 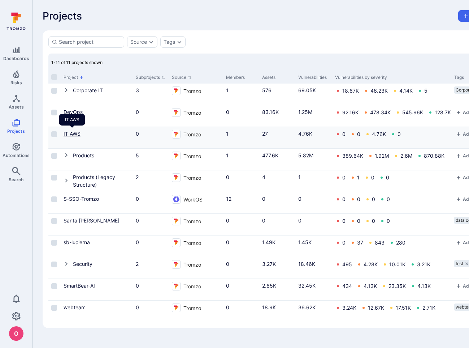 What do you see at coordinates (379, 90) in the screenshot?
I see `a: 46.23K` at bounding box center [379, 90].